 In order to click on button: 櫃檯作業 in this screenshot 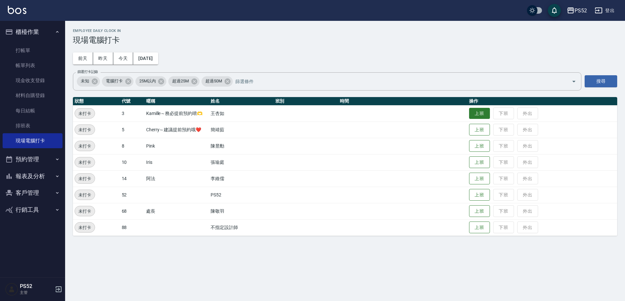, I will do `click(33, 32)`.